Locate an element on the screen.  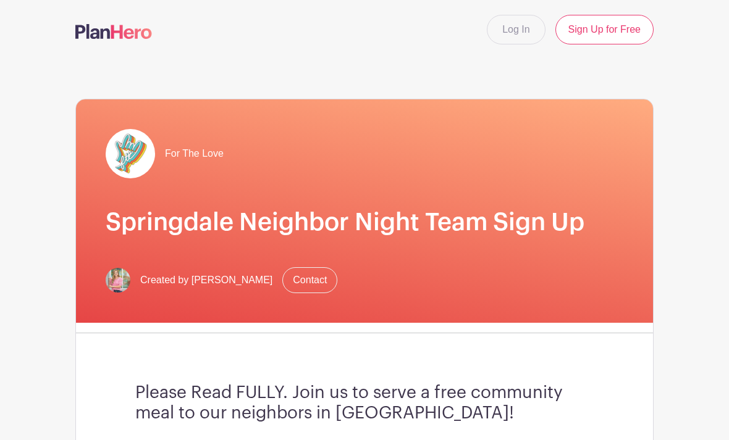
a: Contact is located at coordinates (309, 280).